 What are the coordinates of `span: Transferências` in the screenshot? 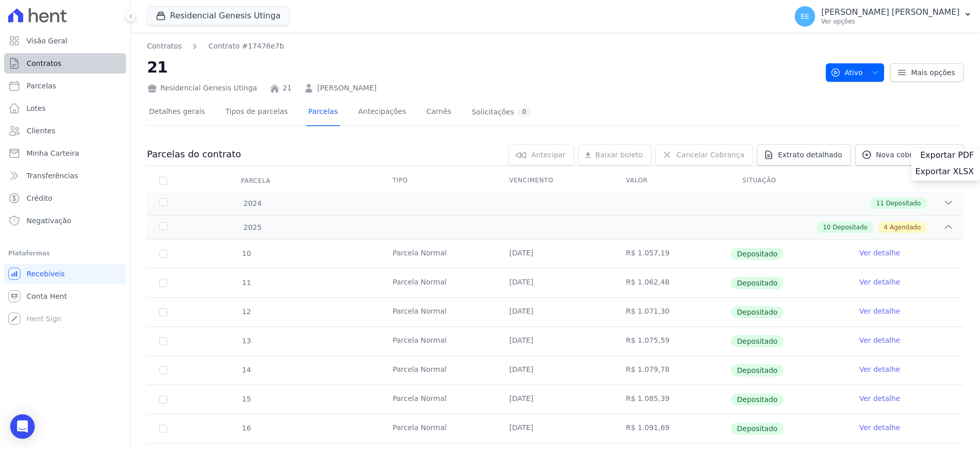 It's located at (52, 176).